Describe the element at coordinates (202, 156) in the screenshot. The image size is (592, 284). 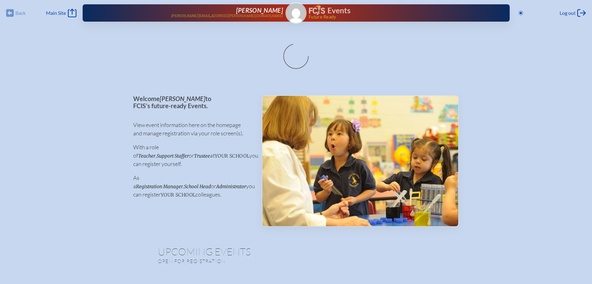
I see `span: Trustee` at that location.